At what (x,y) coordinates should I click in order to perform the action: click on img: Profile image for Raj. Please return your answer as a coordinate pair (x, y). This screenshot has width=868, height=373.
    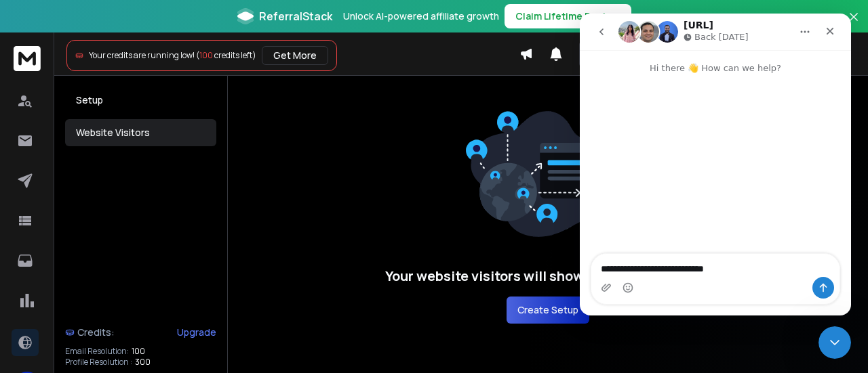
    Looking at the image, I should click on (69, 19).